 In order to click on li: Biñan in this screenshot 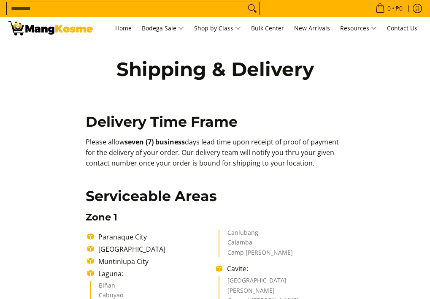, I will do `click(153, 287)`.